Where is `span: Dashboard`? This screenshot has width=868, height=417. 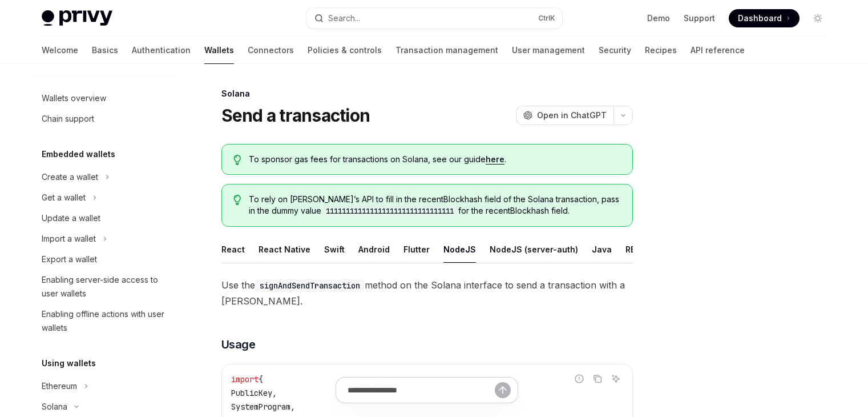 span: Dashboard is located at coordinates (760, 19).